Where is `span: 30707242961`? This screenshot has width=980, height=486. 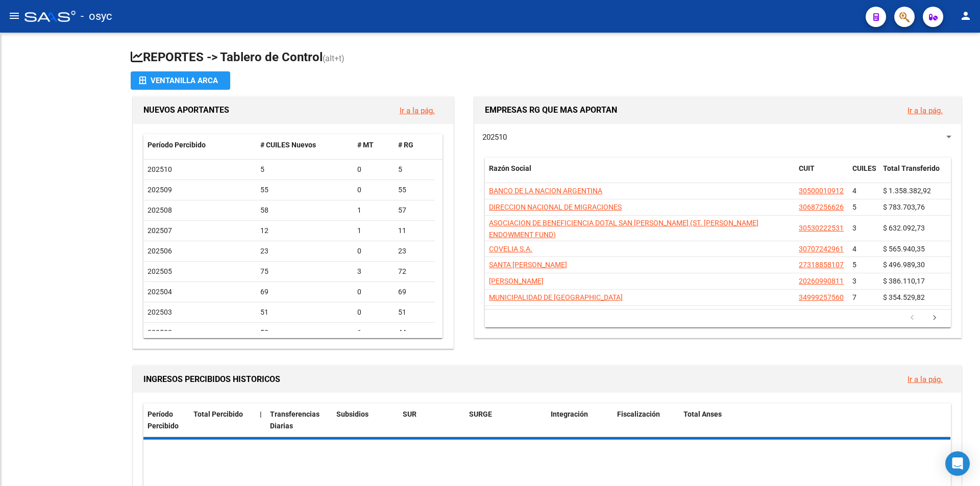 span: 30707242961 is located at coordinates (821, 249).